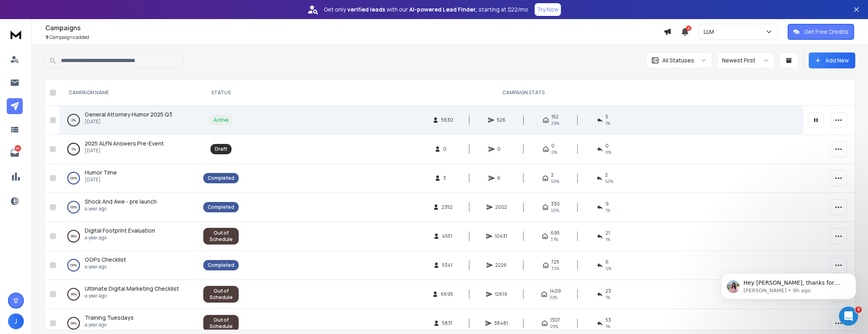  I want to click on span: 152, so click(555, 117).